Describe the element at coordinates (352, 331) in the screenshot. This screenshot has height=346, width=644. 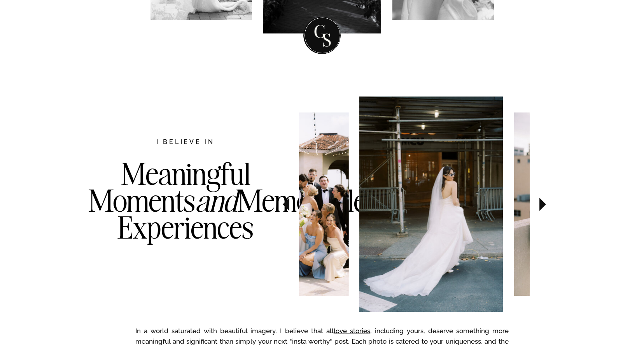
I see `a: love stories` at that location.